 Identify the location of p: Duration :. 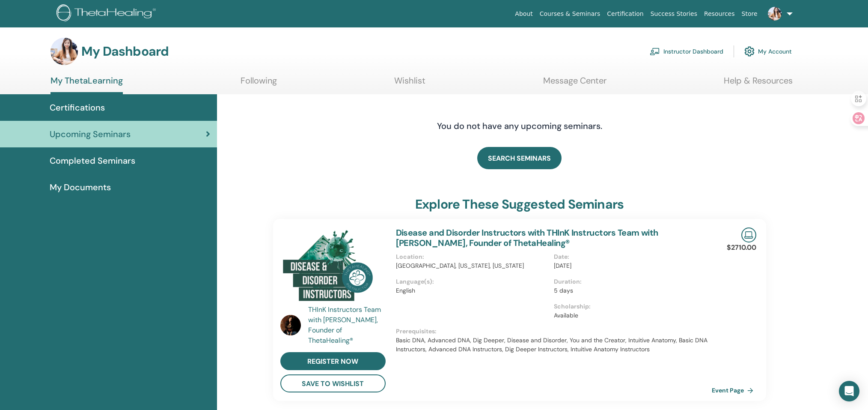
(630, 281).